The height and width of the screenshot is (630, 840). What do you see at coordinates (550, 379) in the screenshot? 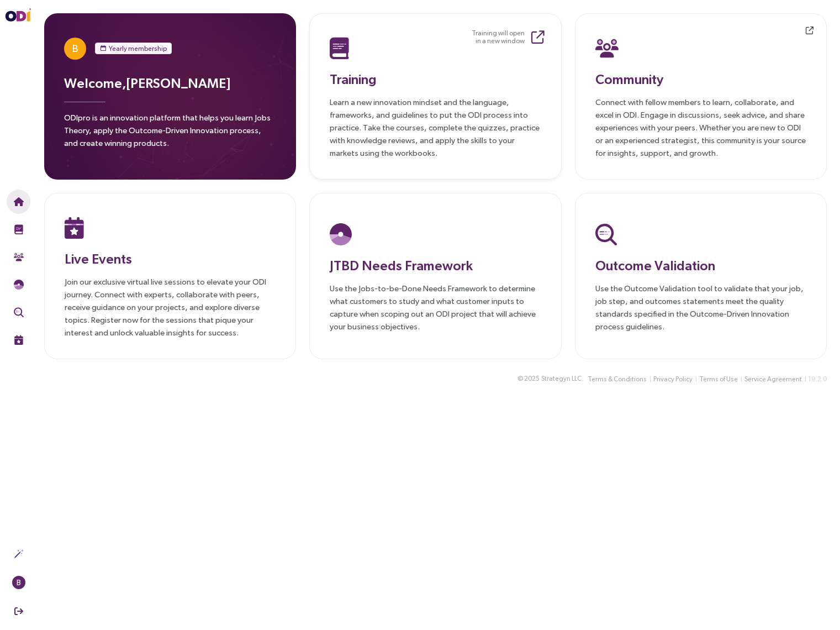
I see `div: © 2025 .` at bounding box center [550, 379].